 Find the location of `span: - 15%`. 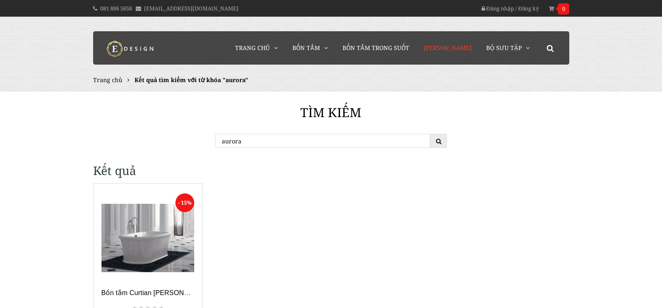

span: - 15% is located at coordinates (184, 203).